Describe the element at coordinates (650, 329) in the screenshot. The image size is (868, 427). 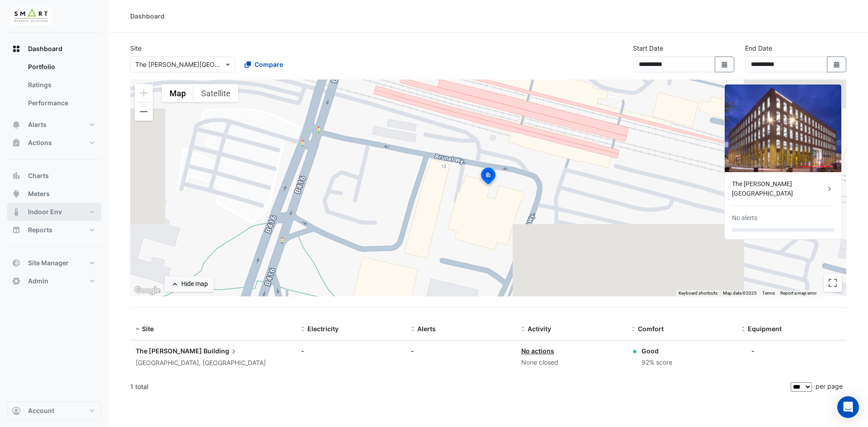
I see `span: Comfort` at that location.